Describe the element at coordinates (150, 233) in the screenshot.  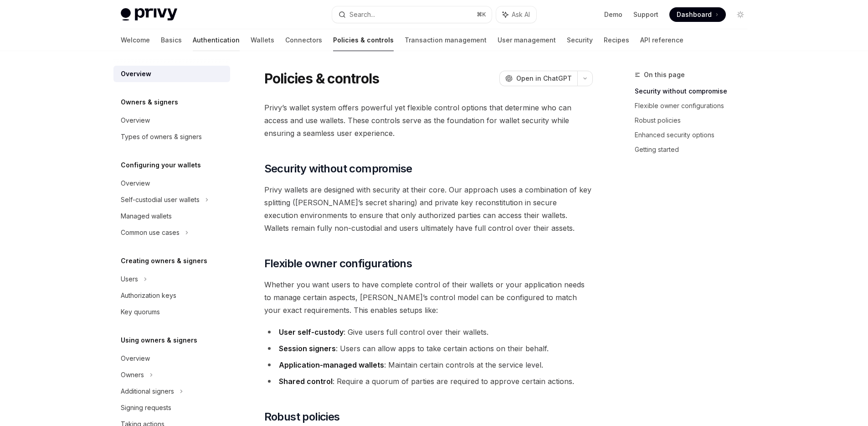
I see `div: Common use cases` at that location.